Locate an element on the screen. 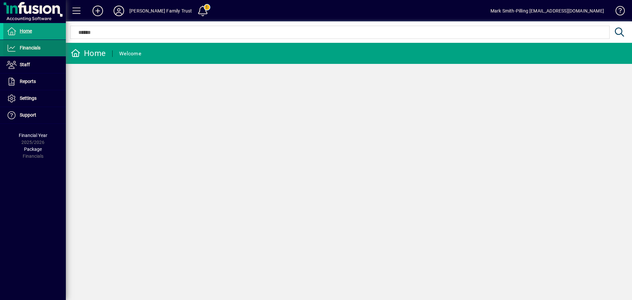 The height and width of the screenshot is (300, 632). span: Package is located at coordinates (33, 149).